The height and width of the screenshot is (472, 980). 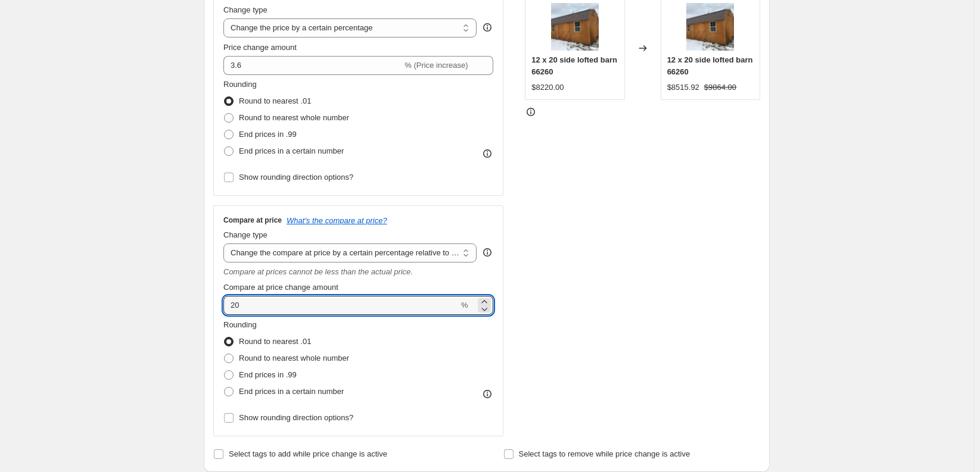 I want to click on input: 20, so click(x=341, y=306).